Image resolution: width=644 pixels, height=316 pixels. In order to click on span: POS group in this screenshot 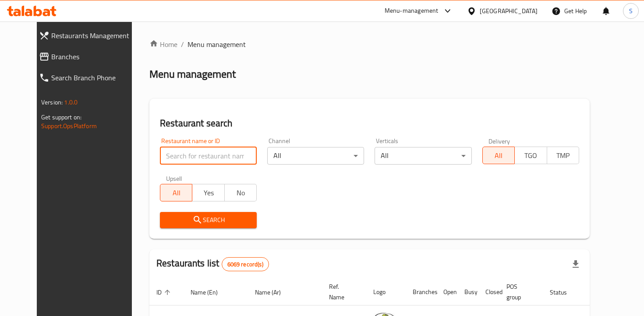, I will do `click(519, 292)`.